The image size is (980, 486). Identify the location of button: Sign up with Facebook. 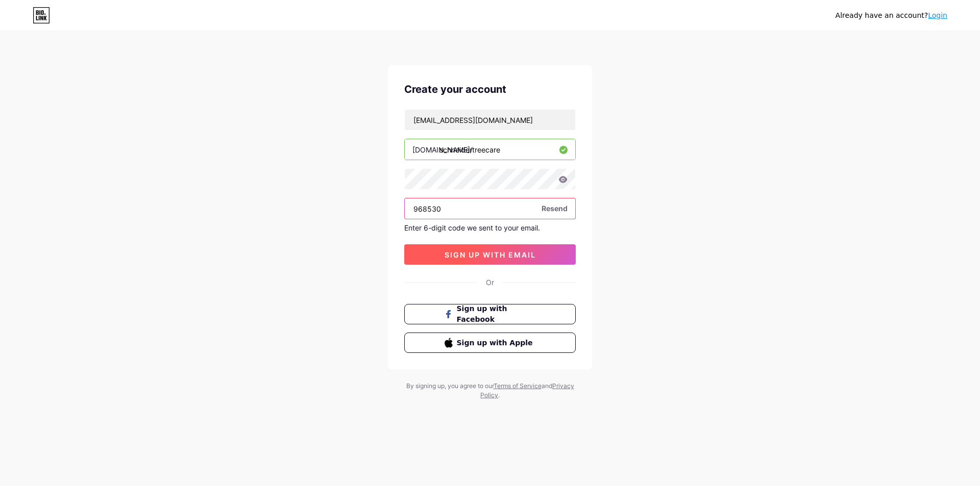
(490, 314).